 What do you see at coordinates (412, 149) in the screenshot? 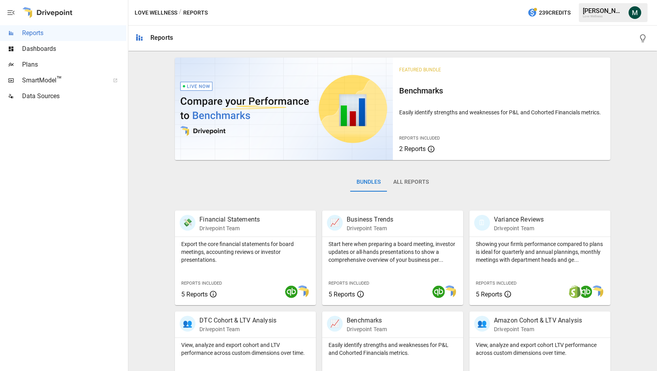
I see `span: 2 Reports` at bounding box center [412, 149].